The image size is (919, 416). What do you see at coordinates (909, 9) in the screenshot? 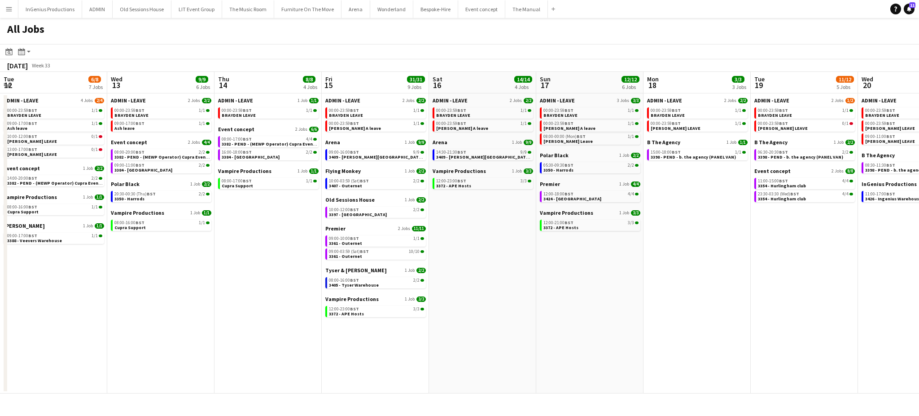
I see `a: 11` at bounding box center [909, 9].